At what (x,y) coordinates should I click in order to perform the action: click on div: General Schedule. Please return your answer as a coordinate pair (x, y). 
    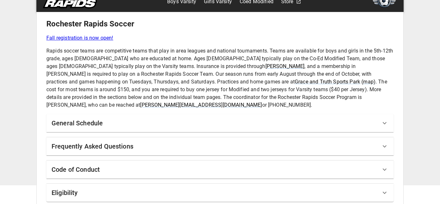
    Looking at the image, I should click on (220, 123).